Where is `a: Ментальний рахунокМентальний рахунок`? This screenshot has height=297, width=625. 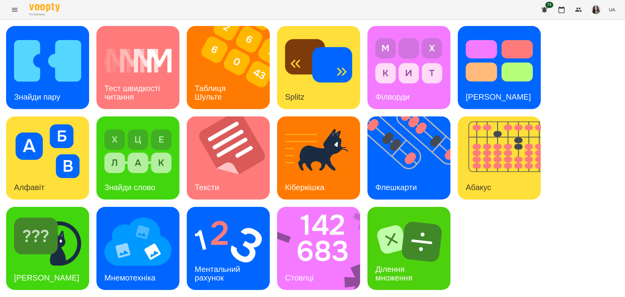 a: Ментальний рахунокМентальний рахунок is located at coordinates (228, 248).